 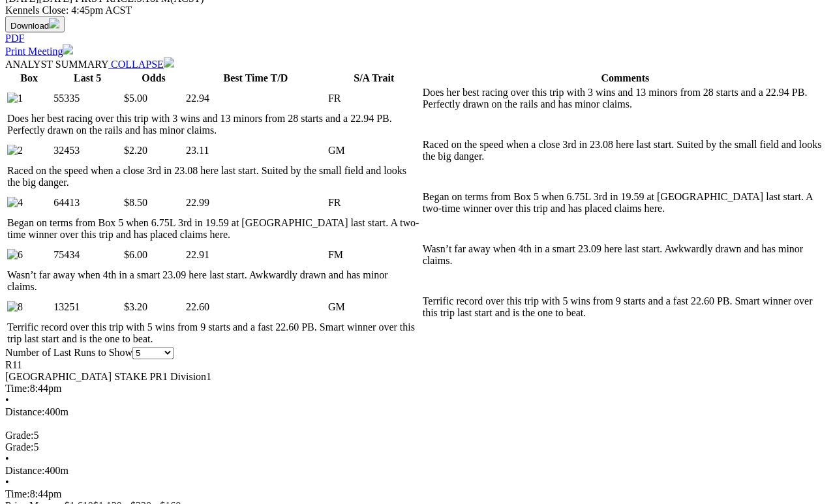 What do you see at coordinates (87, 255) in the screenshot?
I see `td: 75434` at bounding box center [87, 255].